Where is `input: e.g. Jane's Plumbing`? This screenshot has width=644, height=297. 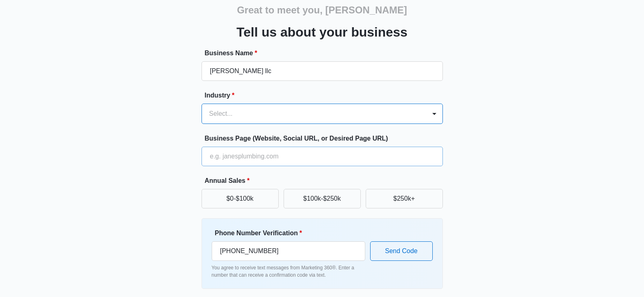
input: e.g. Jane's Plumbing is located at coordinates (322, 71).